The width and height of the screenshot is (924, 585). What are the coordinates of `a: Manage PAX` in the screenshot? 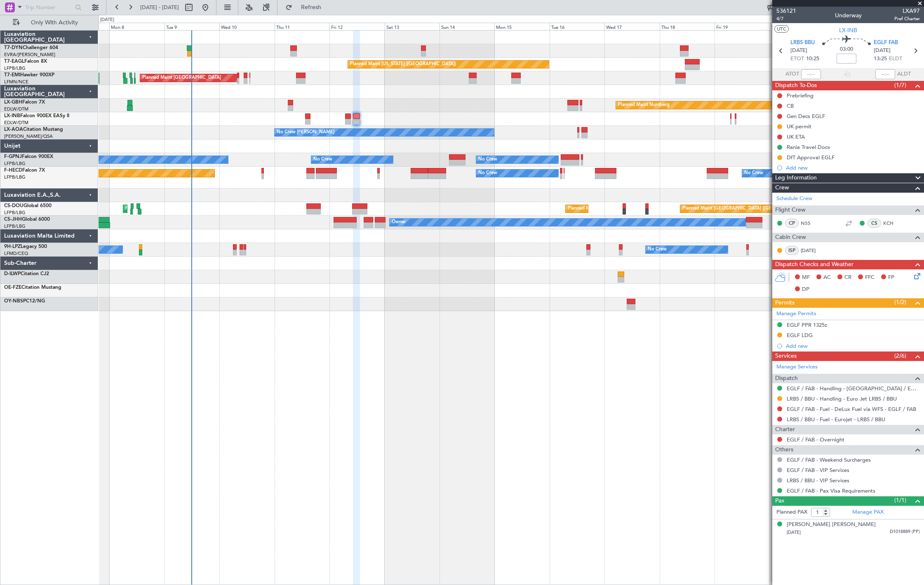 It's located at (868, 512).